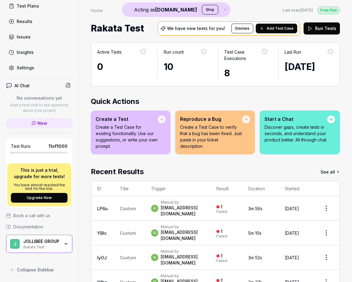 This screenshot has width=352, height=282. I want to click on div: Test Case Executions, so click(243, 55).